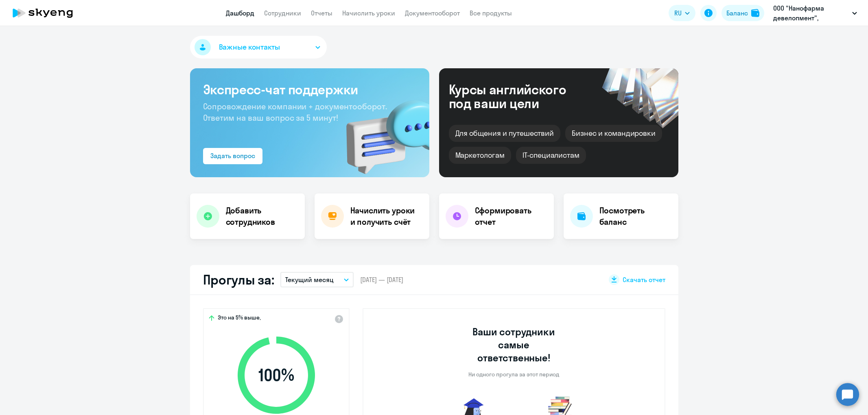 This screenshot has height=415, width=868. Describe the element at coordinates (743, 13) in the screenshot. I see `a: Балансbalance` at that location.